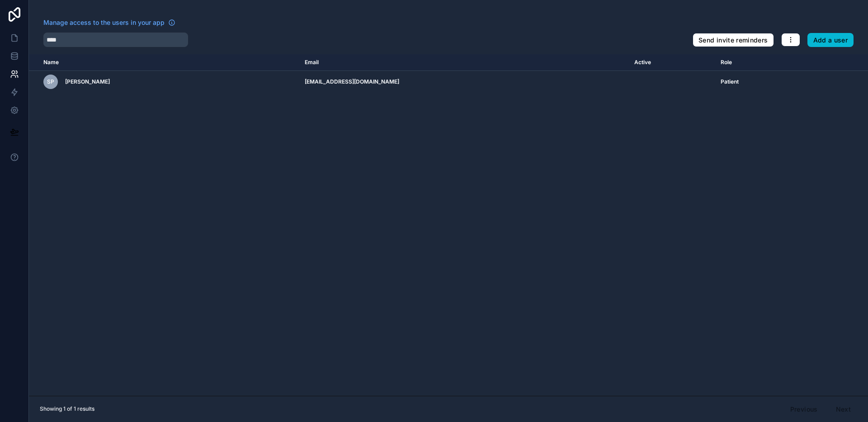 Image resolution: width=868 pixels, height=422 pixels. I want to click on div: scrollable content, so click(449, 225).